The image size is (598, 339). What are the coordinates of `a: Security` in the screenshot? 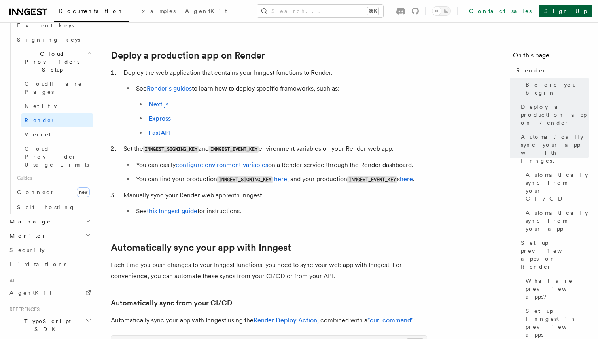 It's located at (49, 250).